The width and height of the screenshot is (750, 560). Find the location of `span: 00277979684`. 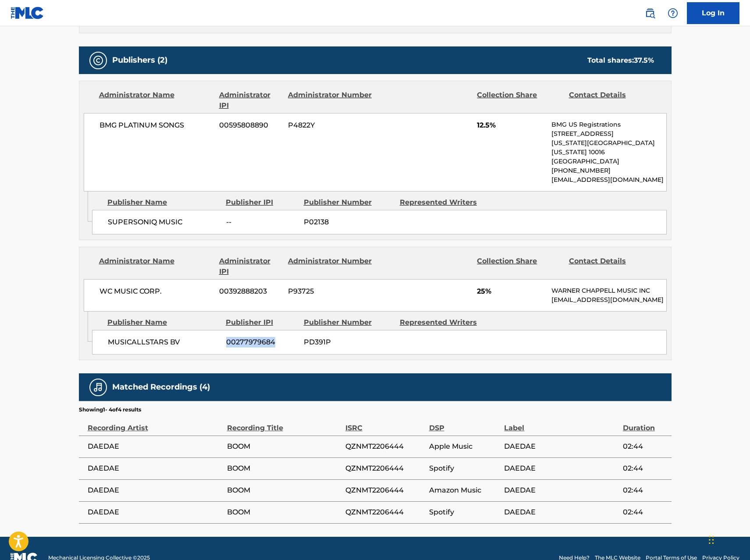

span: 00277979684 is located at coordinates (262, 342).